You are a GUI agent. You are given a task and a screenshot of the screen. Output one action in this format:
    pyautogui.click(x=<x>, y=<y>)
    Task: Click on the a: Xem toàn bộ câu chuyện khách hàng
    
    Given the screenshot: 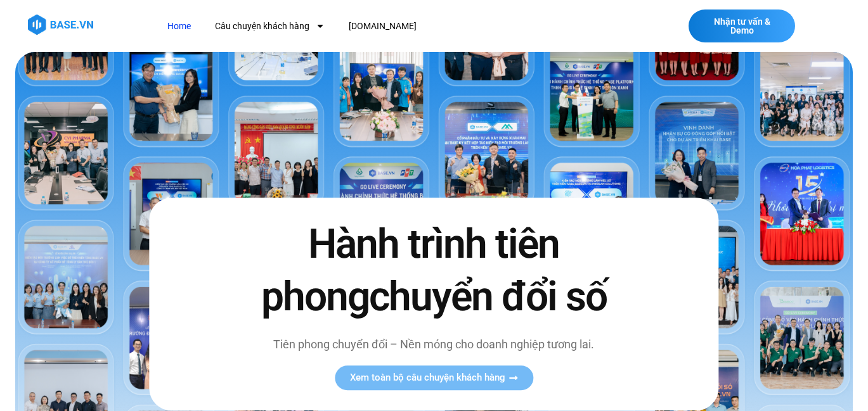 What is the action you would take?
    pyautogui.click(x=434, y=378)
    